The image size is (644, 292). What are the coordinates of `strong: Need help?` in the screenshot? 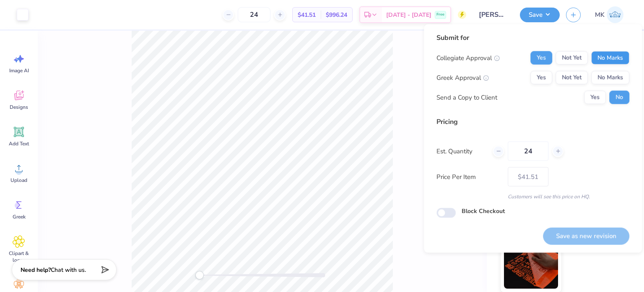 It's located at (36, 270).